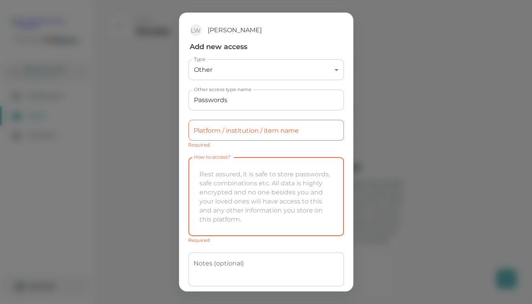 This screenshot has width=532, height=304. Describe the element at coordinates (266, 70) in the screenshot. I see `div: Other` at that location.